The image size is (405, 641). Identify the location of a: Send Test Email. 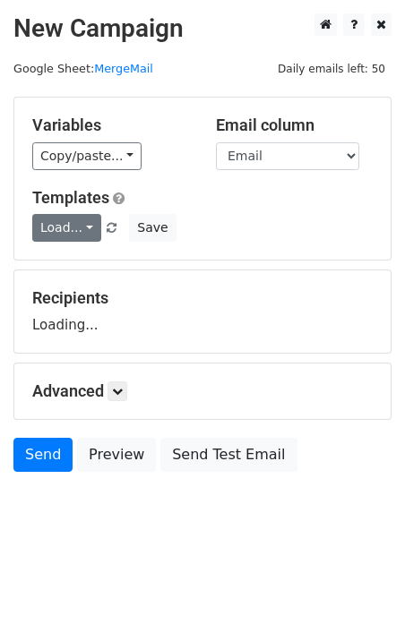
(228, 455).